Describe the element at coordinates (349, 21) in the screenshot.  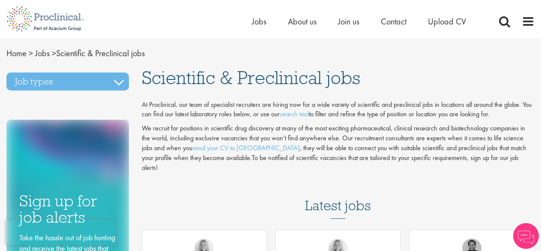
I see `span: Join us` at that location.